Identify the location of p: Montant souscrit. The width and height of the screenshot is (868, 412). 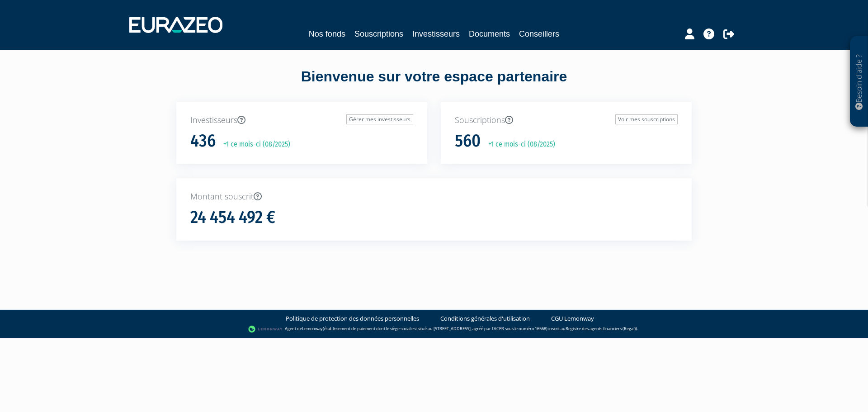
(434, 197).